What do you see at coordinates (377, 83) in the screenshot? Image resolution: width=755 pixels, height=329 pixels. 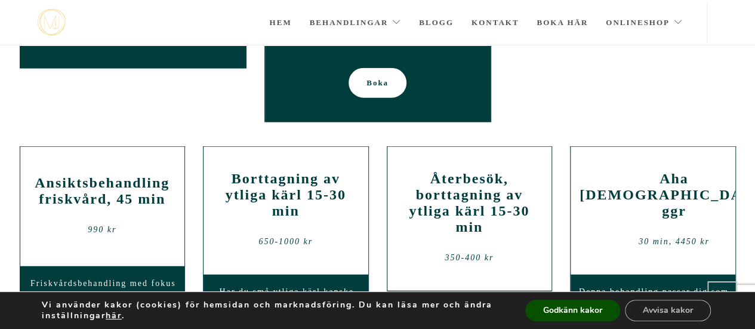 I see `a: Boka` at bounding box center [377, 83].